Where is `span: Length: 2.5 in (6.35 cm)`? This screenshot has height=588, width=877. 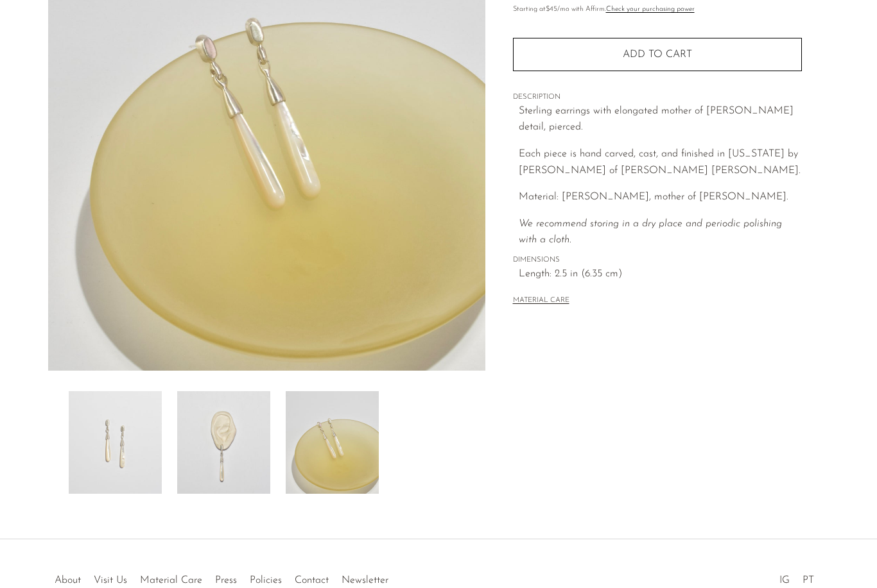
span: Length: 2.5 in (6.35 cm) is located at coordinates (660, 275).